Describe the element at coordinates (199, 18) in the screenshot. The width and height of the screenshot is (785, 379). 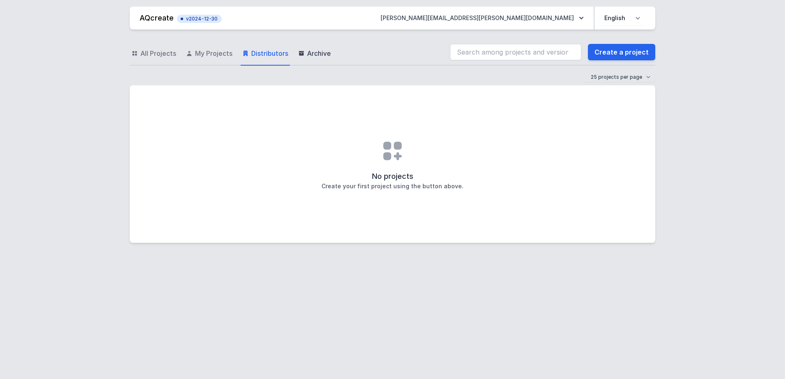
I see `button: v2024-12-30` at that location.